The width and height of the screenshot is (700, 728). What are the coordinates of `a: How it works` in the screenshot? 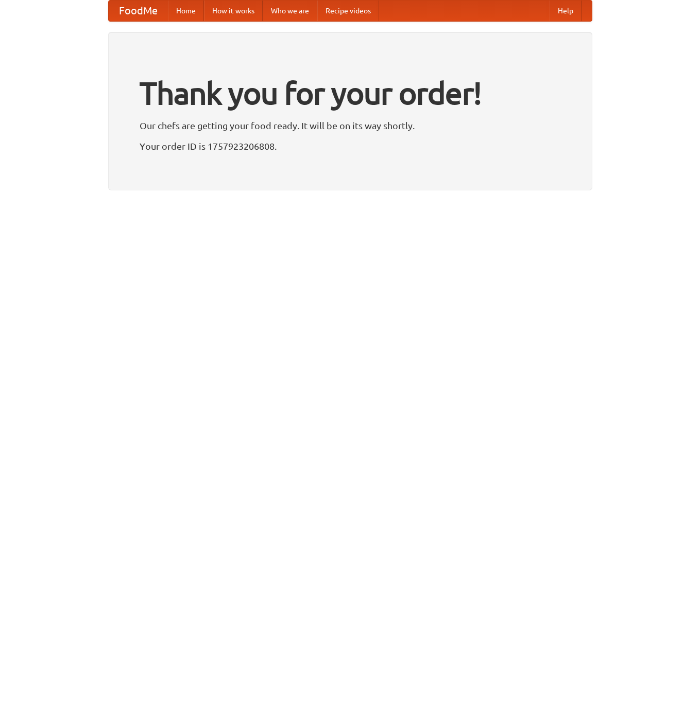 It's located at (233, 11).